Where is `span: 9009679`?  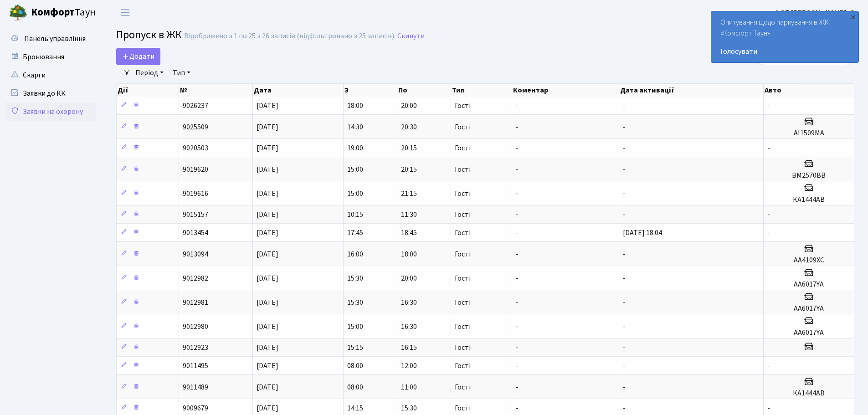 span: 9009679 is located at coordinates (195, 408).